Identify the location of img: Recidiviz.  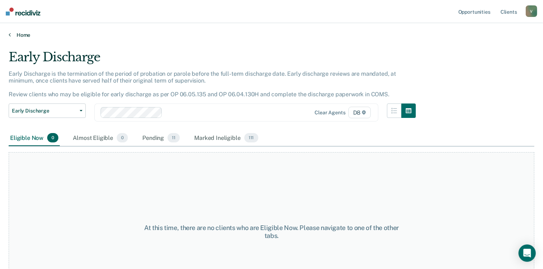
(23, 12).